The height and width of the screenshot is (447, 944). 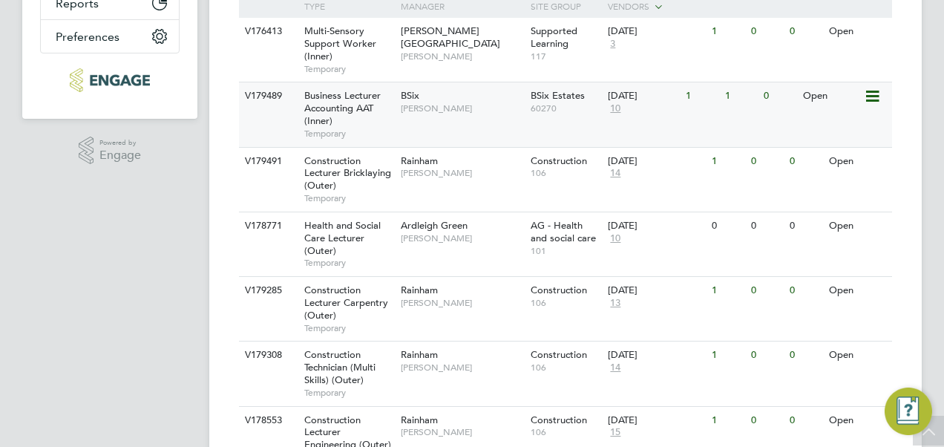 I want to click on span: BSix, so click(x=410, y=95).